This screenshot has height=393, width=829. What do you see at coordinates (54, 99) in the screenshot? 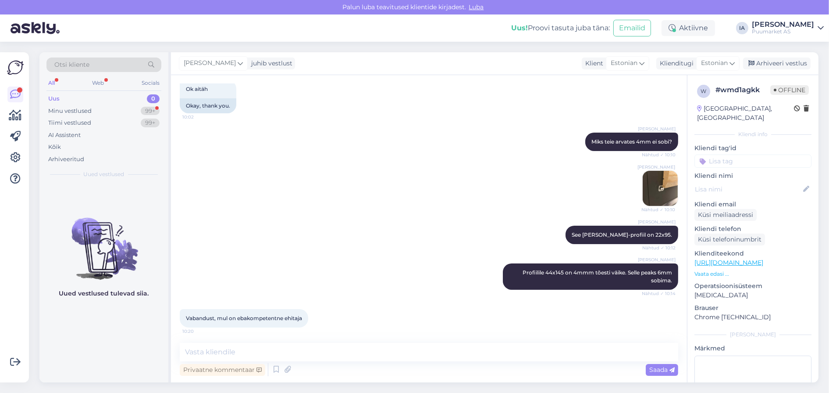
I see `div: Uus` at bounding box center [54, 99].